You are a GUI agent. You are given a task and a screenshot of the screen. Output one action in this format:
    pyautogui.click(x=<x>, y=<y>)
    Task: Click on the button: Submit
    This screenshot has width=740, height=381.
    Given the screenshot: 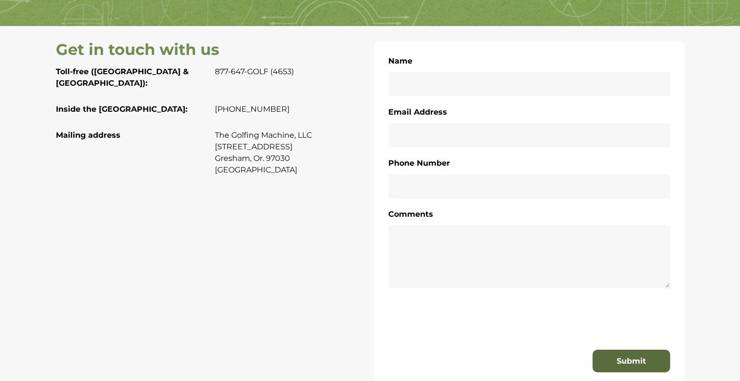 What is the action you would take?
    pyautogui.click(x=631, y=361)
    